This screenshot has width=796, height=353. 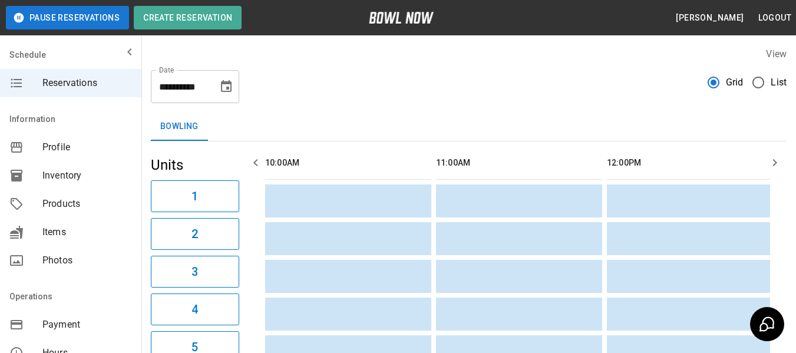 I want to click on button: 2, so click(x=195, y=234).